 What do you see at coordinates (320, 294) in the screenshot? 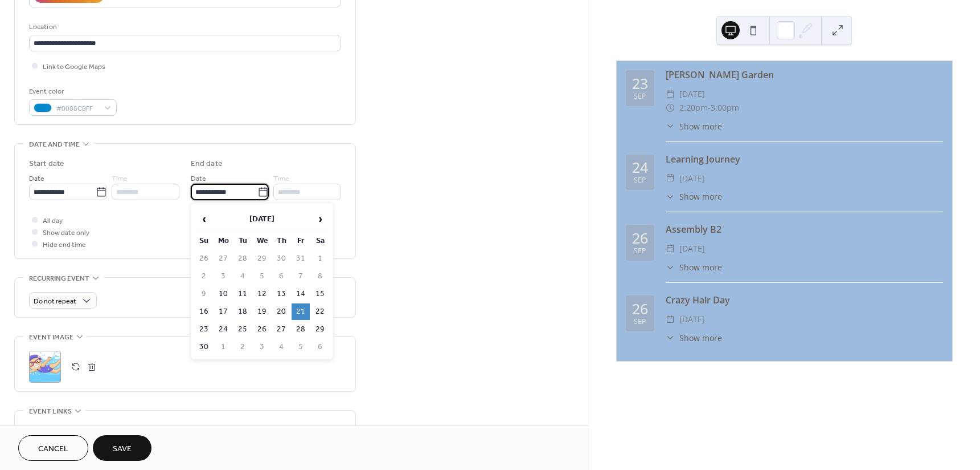
I see `td: 15` at bounding box center [320, 294].